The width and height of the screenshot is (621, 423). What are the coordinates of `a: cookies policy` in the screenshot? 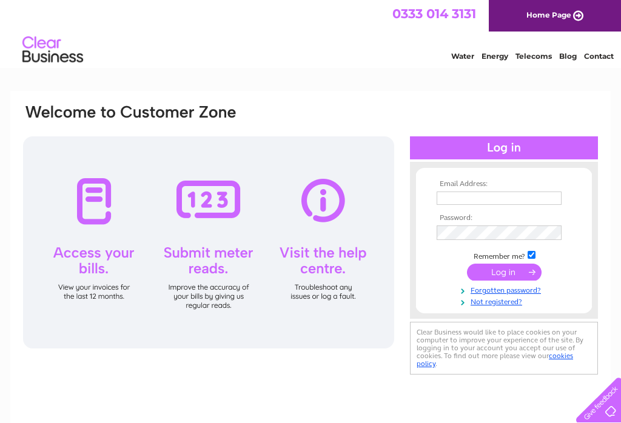 It's located at (495, 360).